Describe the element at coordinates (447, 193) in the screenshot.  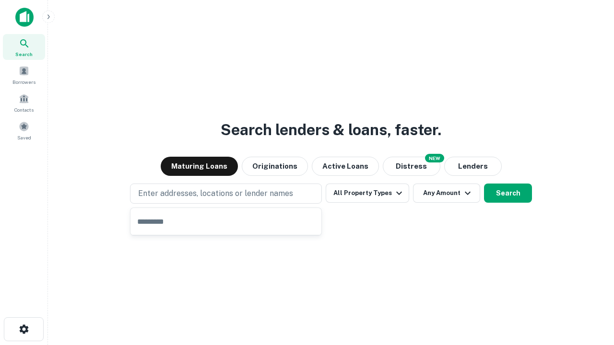
I see `button: Any Amount` at that location.